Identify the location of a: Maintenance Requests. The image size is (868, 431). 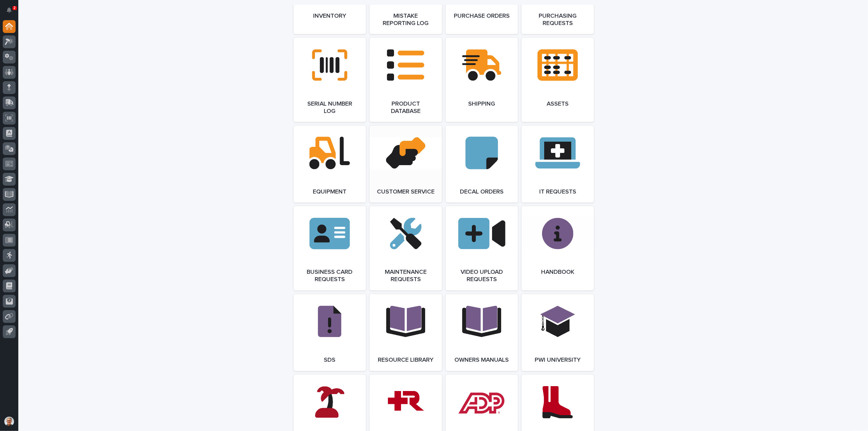
(406, 248).